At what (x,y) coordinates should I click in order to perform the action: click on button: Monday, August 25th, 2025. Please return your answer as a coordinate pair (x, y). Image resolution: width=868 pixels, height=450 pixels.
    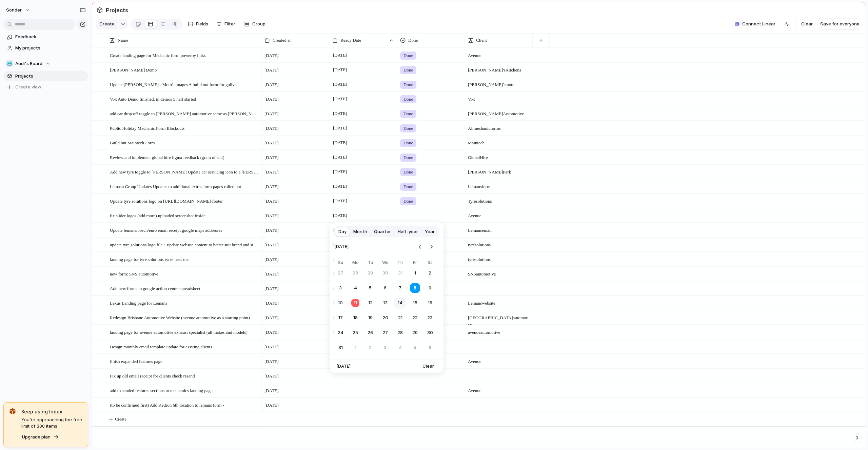
    Looking at the image, I should click on (355, 333).